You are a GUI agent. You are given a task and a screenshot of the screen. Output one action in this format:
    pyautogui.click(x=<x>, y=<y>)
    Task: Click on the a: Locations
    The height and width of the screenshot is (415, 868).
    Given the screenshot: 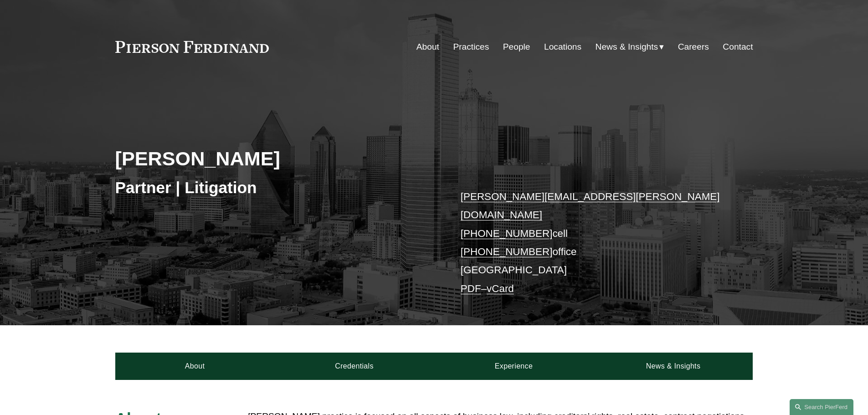 What is the action you would take?
    pyautogui.click(x=563, y=47)
    